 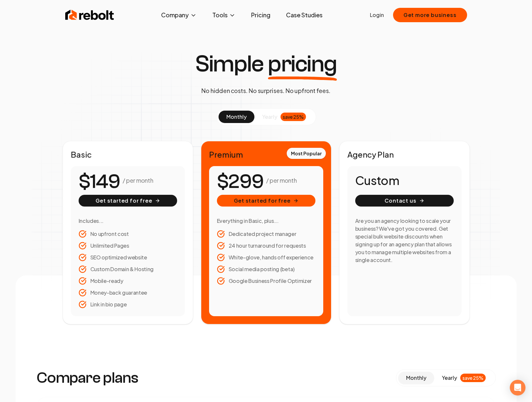 What do you see at coordinates (306, 153) in the screenshot?
I see `div: Most Popular` at bounding box center [306, 153].